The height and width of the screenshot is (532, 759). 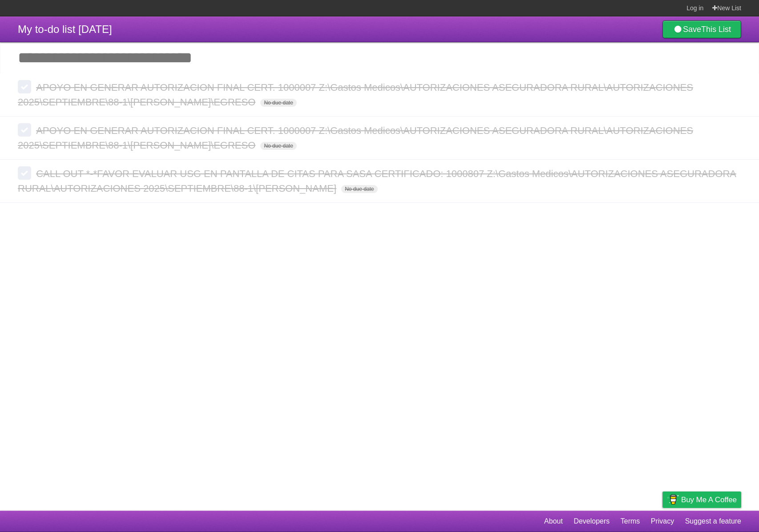 What do you see at coordinates (377, 182) in the screenshot?
I see `span: CALL OUT *-*FAVOR EVALUAR USG EN PANTALLA DE CITAS PARA SASA CERTIFICADO: 1000807 Z:\Gastos Medic...` at bounding box center [377, 182].